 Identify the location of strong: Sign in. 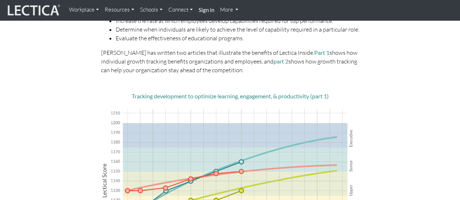
(206, 10).